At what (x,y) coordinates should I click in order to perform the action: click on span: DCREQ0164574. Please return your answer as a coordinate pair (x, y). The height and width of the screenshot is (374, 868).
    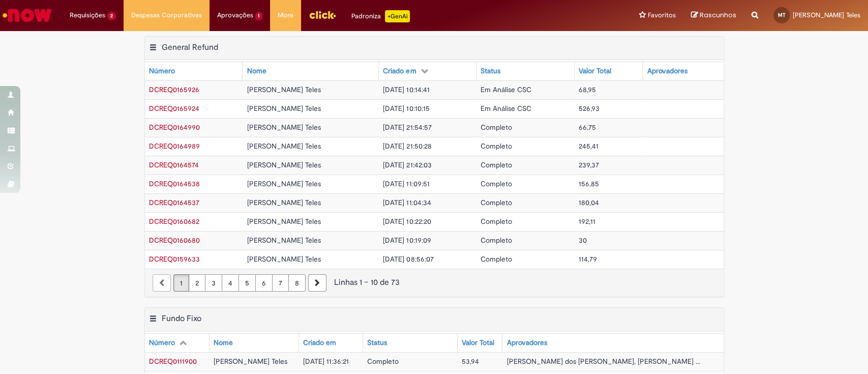
    Looking at the image, I should click on (174, 165).